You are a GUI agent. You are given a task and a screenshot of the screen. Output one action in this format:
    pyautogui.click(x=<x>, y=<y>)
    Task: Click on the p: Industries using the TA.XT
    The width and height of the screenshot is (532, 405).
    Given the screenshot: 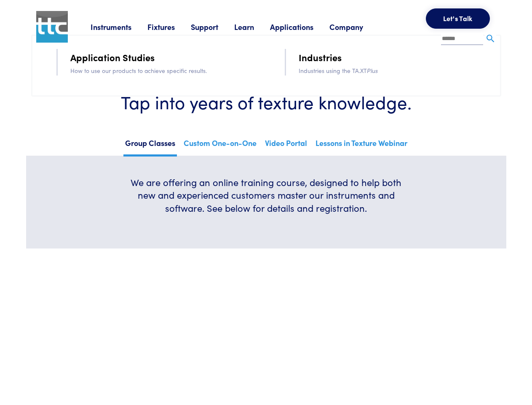 What is the action you would take?
    pyautogui.click(x=394, y=71)
    